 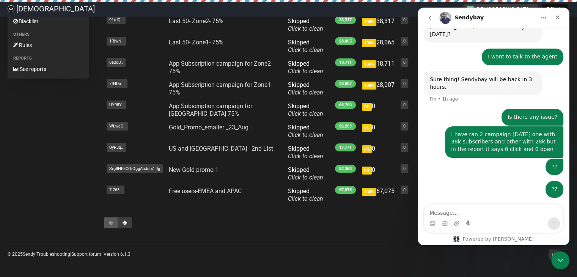 What do you see at coordinates (345, 62) in the screenshot?
I see `span: 18,711` at bounding box center [345, 62].